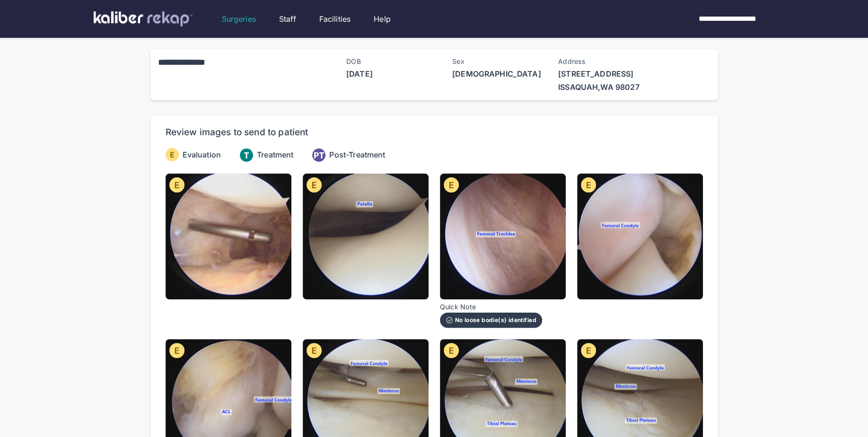 This screenshot has width=868, height=437. Describe the element at coordinates (202, 155) in the screenshot. I see `span: Evaluation` at that location.